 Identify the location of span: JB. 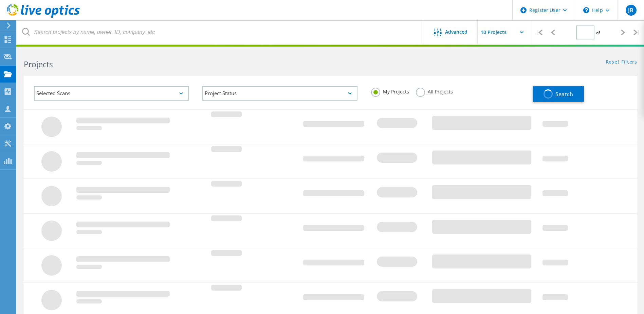
(630, 10).